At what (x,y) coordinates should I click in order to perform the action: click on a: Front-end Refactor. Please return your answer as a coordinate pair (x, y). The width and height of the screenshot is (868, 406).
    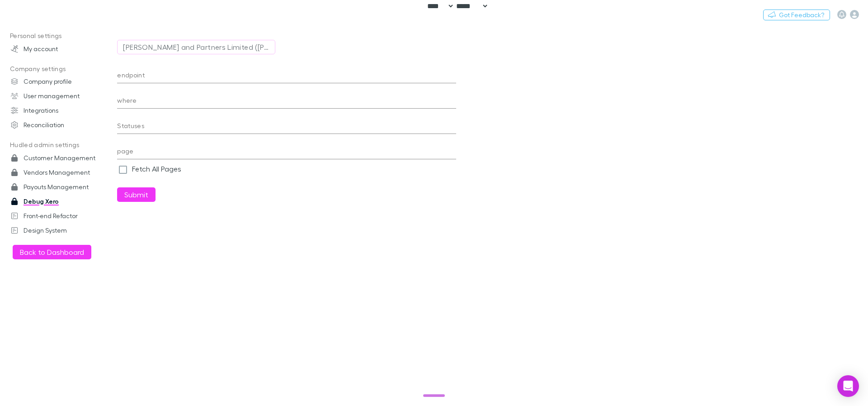
    Looking at the image, I should click on (62, 216).